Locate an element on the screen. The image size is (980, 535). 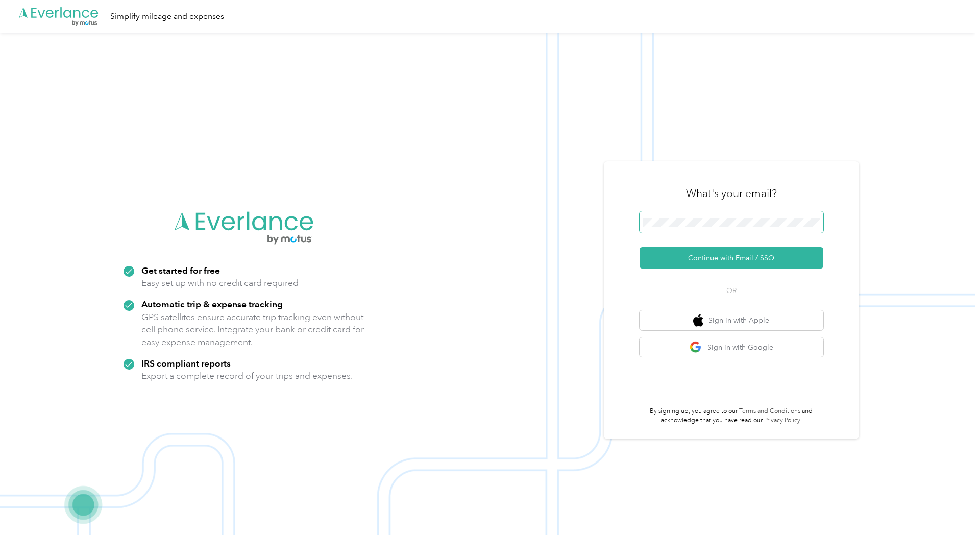
strong: Automatic trip & expense tracking is located at coordinates (212, 304).